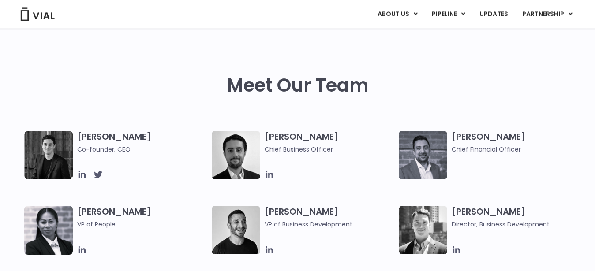 The width and height of the screenshot is (595, 271). Describe the element at coordinates (37, 14) in the screenshot. I see `img: Vial Logo` at that location.